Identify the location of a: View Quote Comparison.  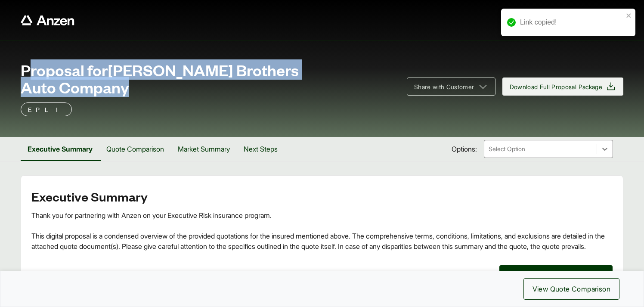
(571, 289).